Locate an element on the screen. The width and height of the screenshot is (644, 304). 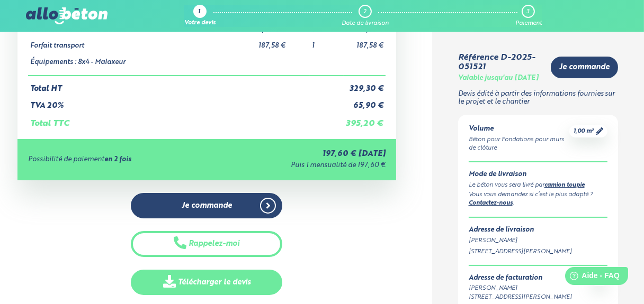
div: Volume is located at coordinates (519, 129).